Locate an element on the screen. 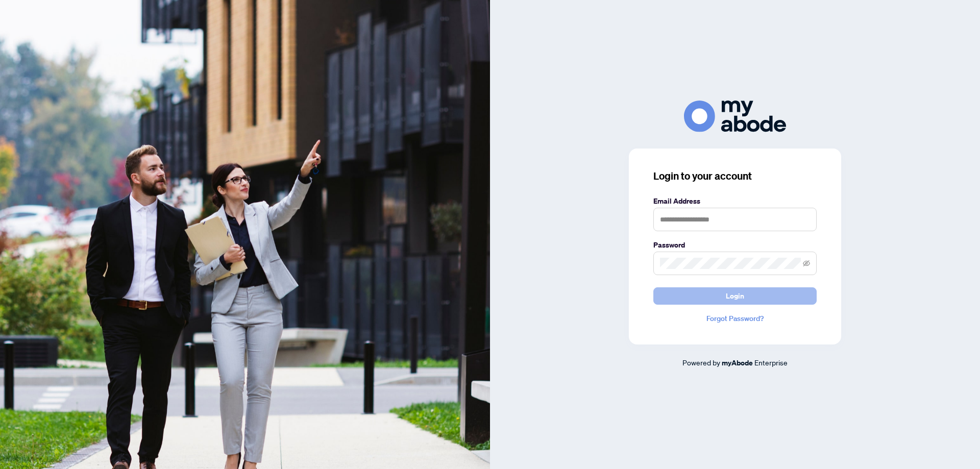 This screenshot has height=469, width=980. img: ma-logo is located at coordinates (735, 116).